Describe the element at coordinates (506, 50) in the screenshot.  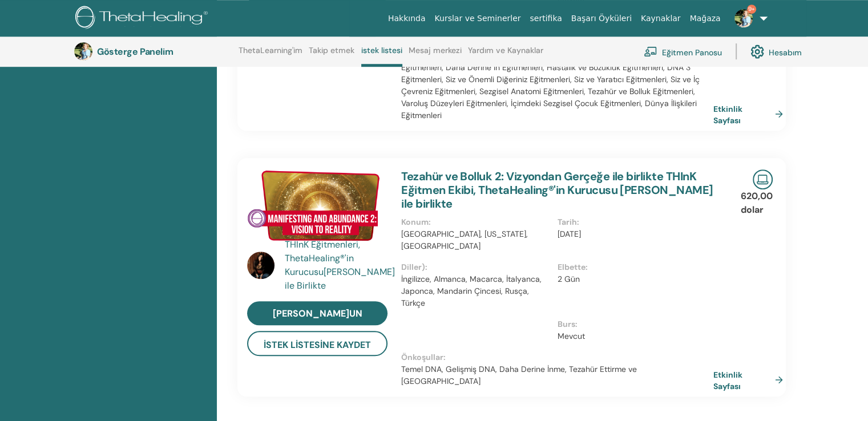
I see `font: Yardım ve Kaynaklar` at that location.